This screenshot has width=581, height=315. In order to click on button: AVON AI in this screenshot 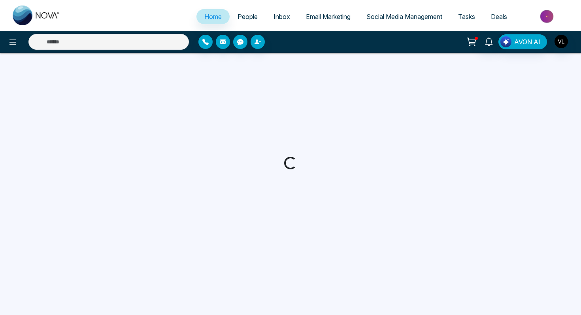, I will do `click(522, 42)`.